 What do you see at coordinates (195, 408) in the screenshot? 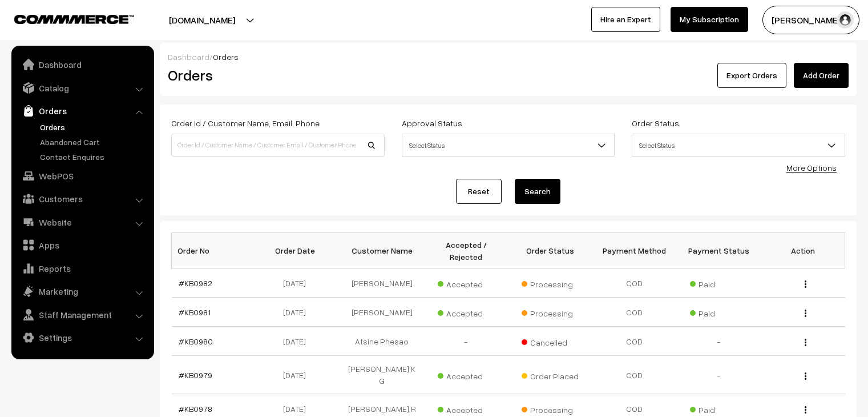
I see `a: #KB0978` at bounding box center [195, 408].